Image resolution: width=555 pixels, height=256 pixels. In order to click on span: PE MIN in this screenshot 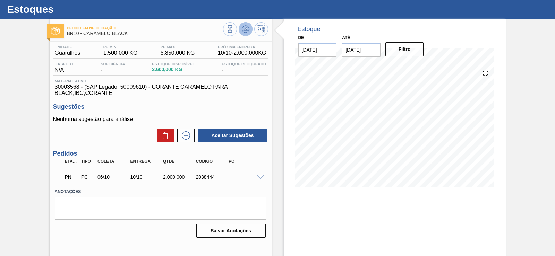, I will do `click(120, 47)`.